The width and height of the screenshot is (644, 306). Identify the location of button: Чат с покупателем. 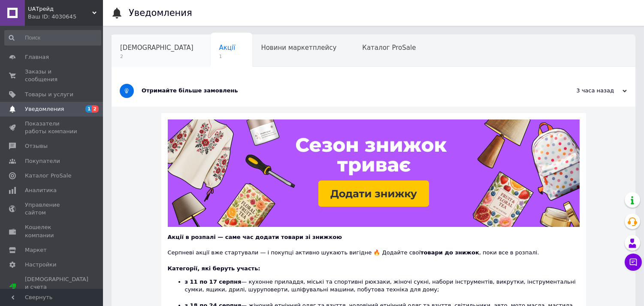
(634, 262).